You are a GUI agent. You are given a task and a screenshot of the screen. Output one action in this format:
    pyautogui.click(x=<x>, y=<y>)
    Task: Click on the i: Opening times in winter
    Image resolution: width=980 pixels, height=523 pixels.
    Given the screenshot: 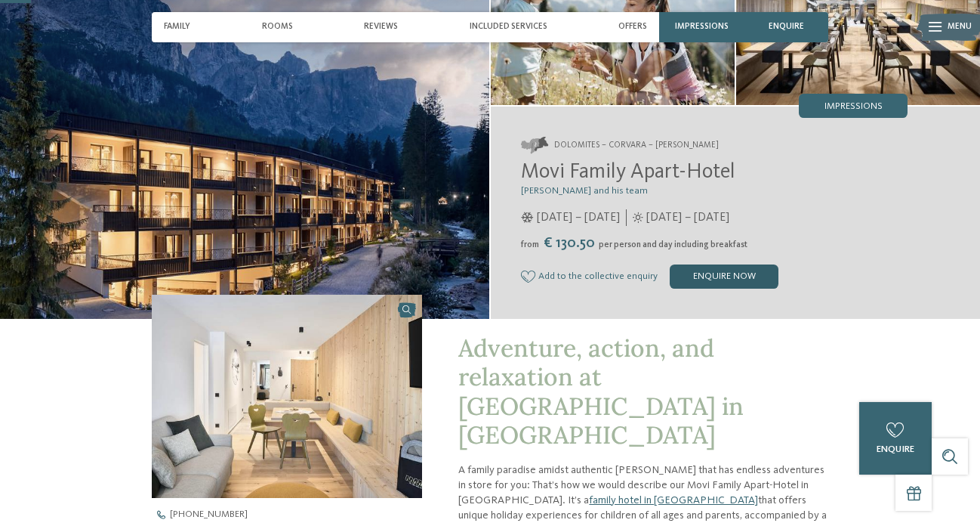 What is the action you would take?
    pyautogui.click(x=527, y=218)
    